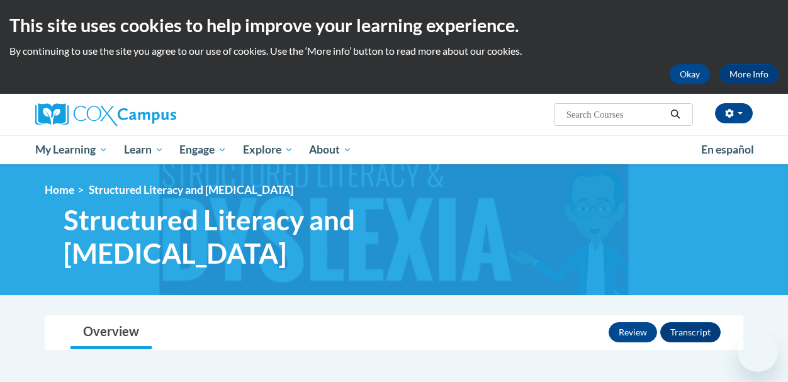  What do you see at coordinates (394, 25) in the screenshot?
I see `h2: This site uses cookies to help improve your learning experience.` at bounding box center [394, 25].